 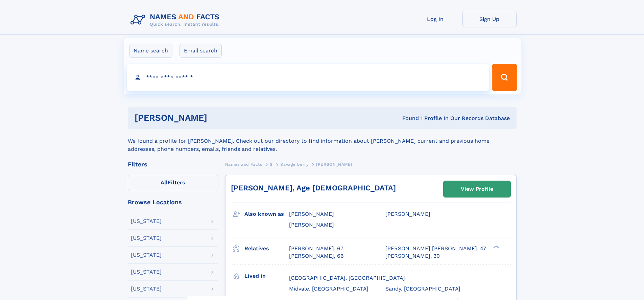 What do you see at coordinates (164, 182) in the screenshot?
I see `span: All` at bounding box center [164, 182].